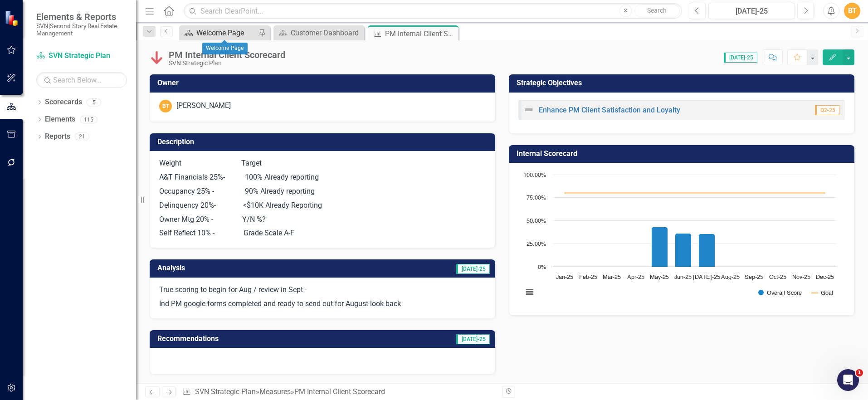 This screenshot has height=400, width=868. I want to click on div: Chart. Highcharts interactive chart., so click(681, 238).